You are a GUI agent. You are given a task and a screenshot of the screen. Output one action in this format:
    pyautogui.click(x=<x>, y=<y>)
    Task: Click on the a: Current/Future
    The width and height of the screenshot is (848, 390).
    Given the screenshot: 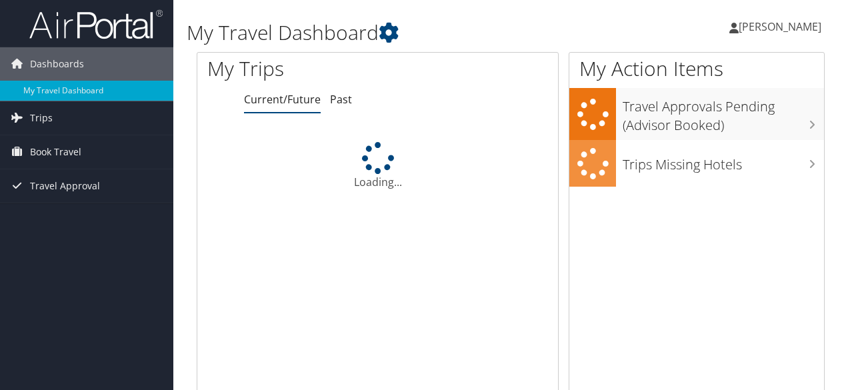 What is the action you would take?
    pyautogui.click(x=282, y=99)
    